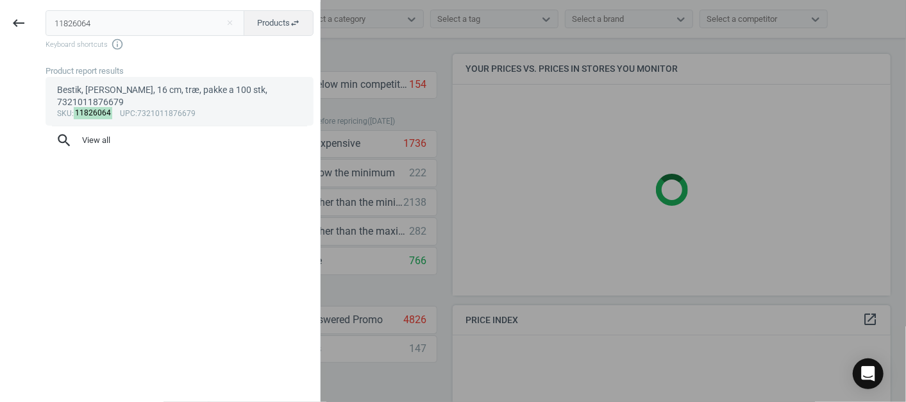 This screenshot has height=402, width=906. I want to click on button: keyboard_backspace, so click(19, 23).